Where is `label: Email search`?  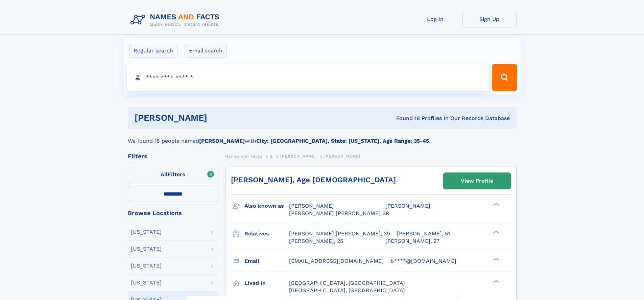
label: Email search is located at coordinates (206, 51).